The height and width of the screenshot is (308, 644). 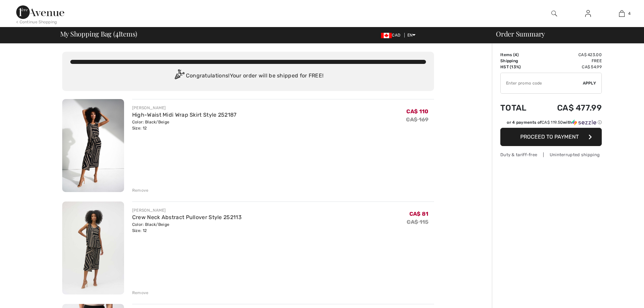 What do you see at coordinates (588, 13) in the screenshot?
I see `img: My Info` at bounding box center [588, 13].